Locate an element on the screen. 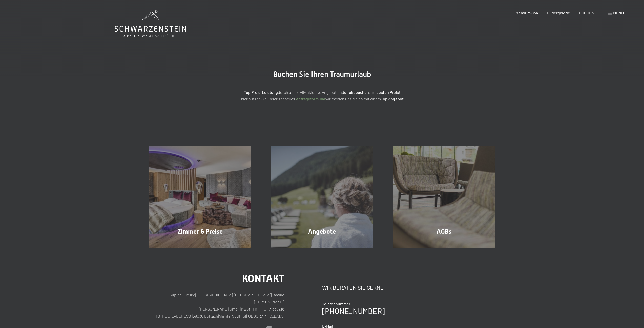  span: Angebote is located at coordinates (322, 231).